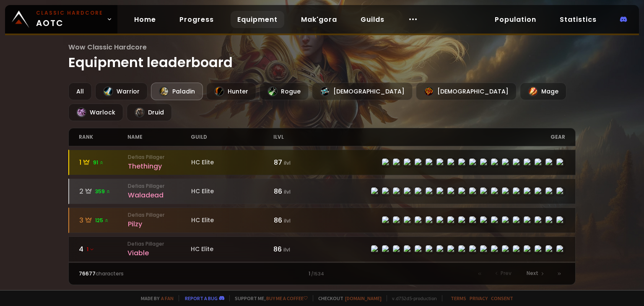 The image size is (644, 306). Describe the element at coordinates (322, 220) in the screenshot. I see `a: 3125 Defias PillagerPilzyHC Elite86 ilvlitem-22428item-21712item-22429item-22425item-22431item-22...` at that location.